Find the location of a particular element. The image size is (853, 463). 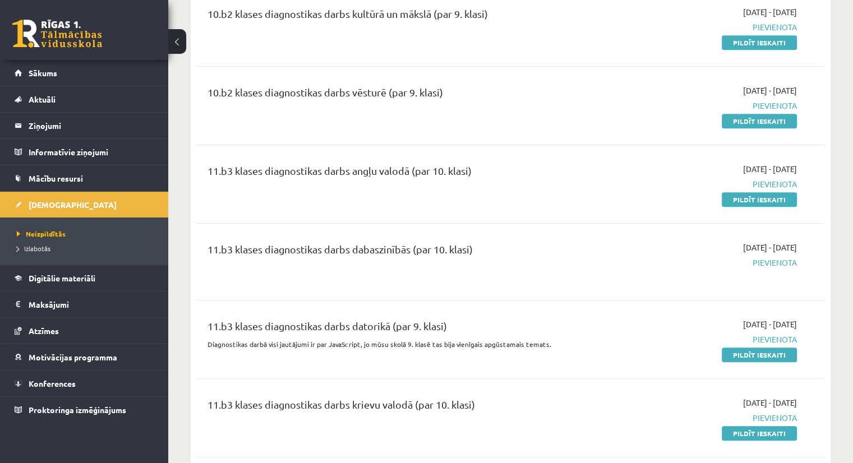

span: Digitālie materiāli is located at coordinates (62, 278).